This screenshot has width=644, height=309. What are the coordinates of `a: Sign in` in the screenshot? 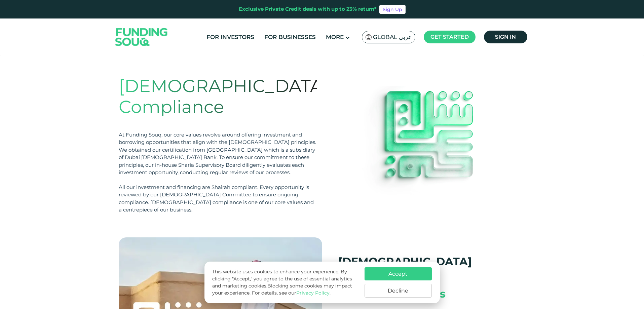 It's located at (506, 37).